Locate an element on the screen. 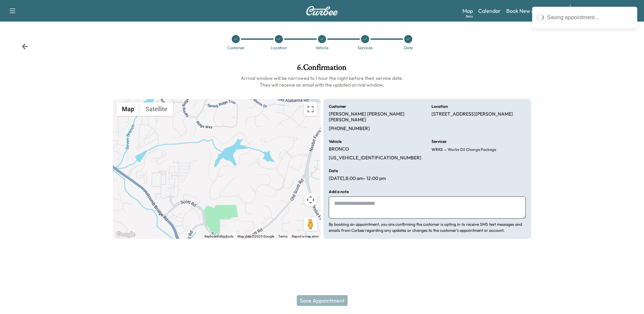  div: Back is located at coordinates (25, 47).